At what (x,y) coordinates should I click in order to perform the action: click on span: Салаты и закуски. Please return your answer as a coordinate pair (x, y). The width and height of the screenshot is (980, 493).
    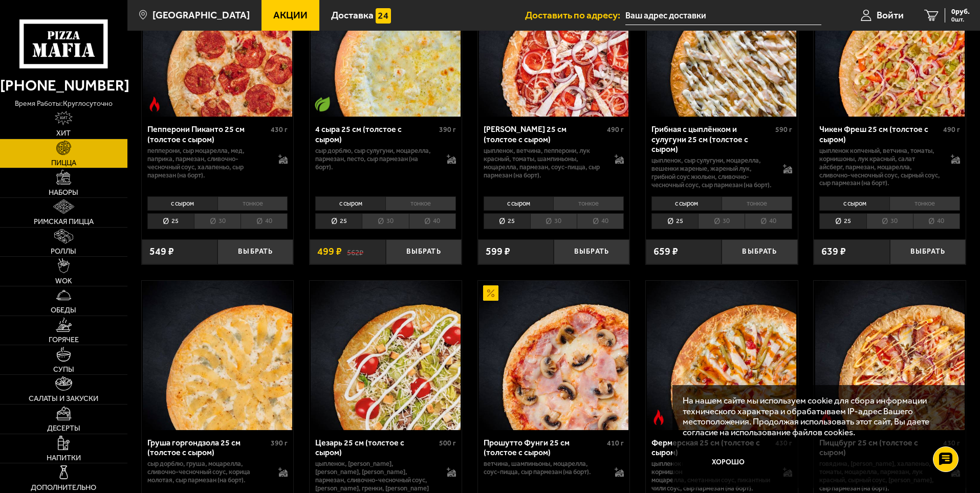
    Looking at the image, I should click on (64, 398).